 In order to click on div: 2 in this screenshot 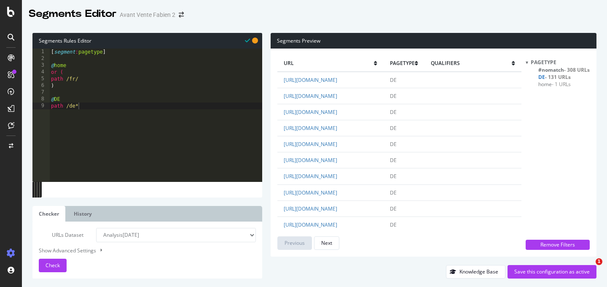, I will do `click(41, 59)`.